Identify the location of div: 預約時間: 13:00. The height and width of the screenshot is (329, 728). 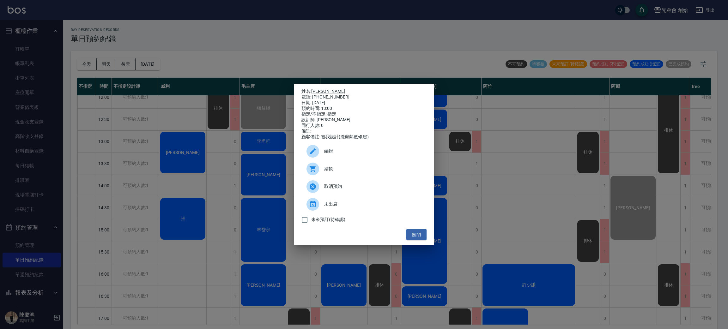
(364, 109).